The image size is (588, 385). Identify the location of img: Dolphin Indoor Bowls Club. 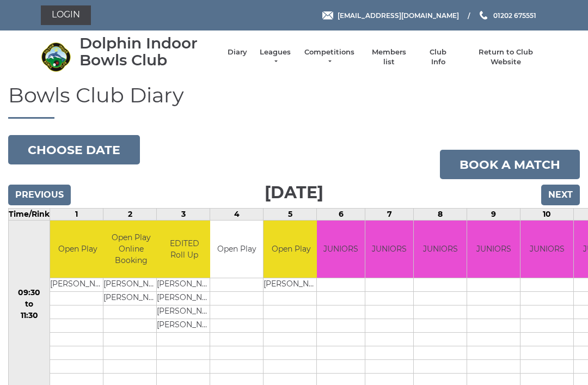
(55, 56).